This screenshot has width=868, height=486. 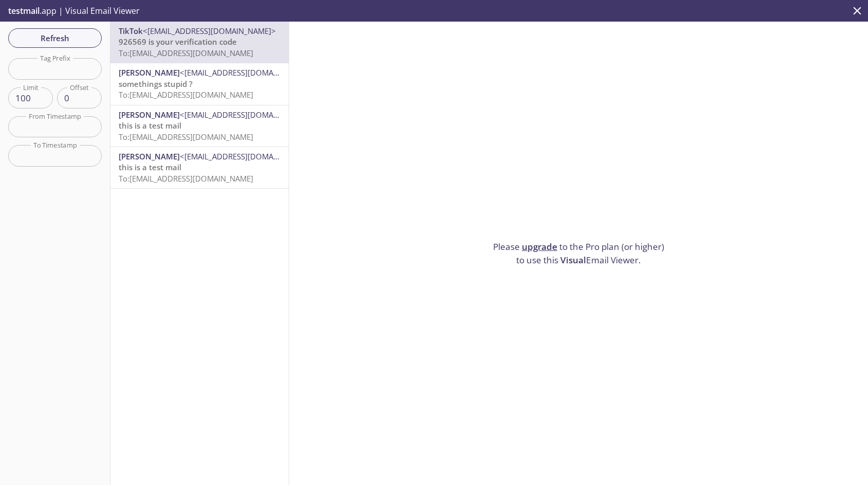 What do you see at coordinates (55, 38) in the screenshot?
I see `button: Refresh` at bounding box center [55, 38].